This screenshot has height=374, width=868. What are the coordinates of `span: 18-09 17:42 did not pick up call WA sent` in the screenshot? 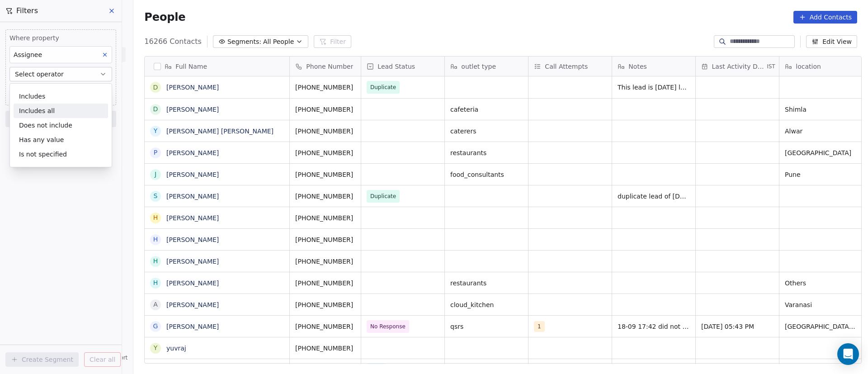 It's located at (654, 326).